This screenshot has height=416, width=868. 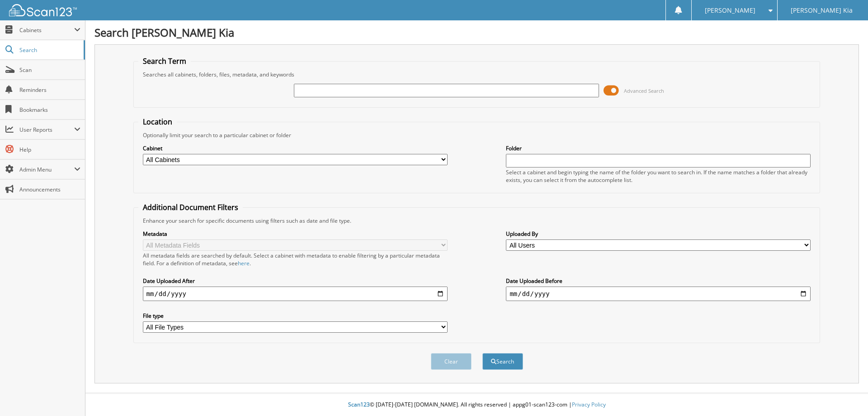 What do you see at coordinates (845, 394) in the screenshot?
I see `div: Chat Widget` at bounding box center [845, 394].